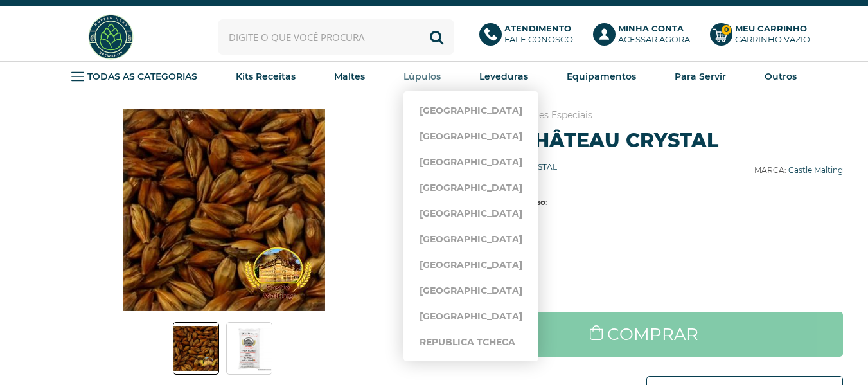  Describe the element at coordinates (781, 77) in the screenshot. I see `a: Outros` at that location.